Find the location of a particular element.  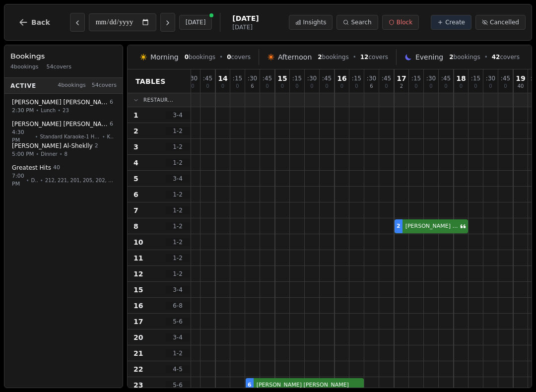

button: Insights is located at coordinates (310, 22).